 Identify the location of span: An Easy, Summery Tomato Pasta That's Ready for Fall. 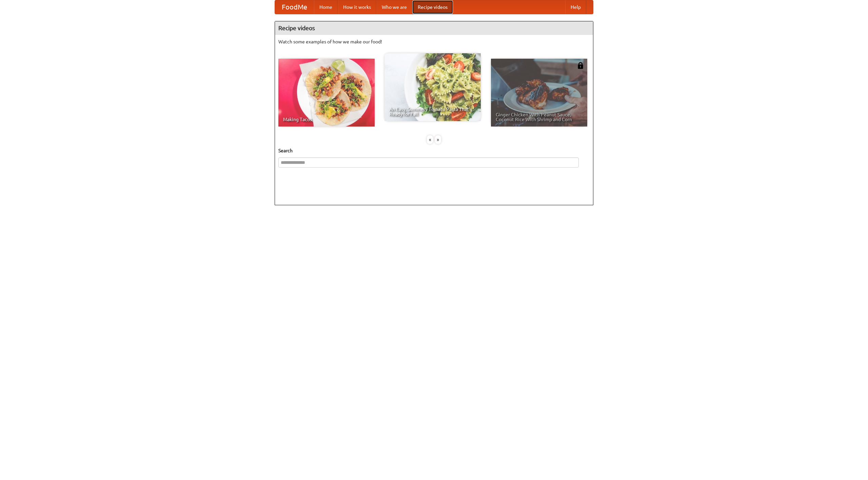
(432, 111).